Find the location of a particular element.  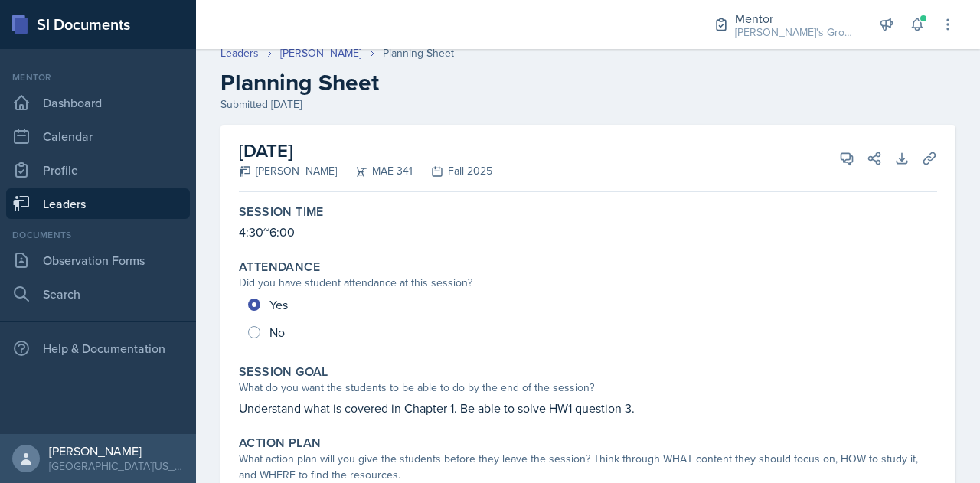

h2: Planning Sheet is located at coordinates (588, 83).